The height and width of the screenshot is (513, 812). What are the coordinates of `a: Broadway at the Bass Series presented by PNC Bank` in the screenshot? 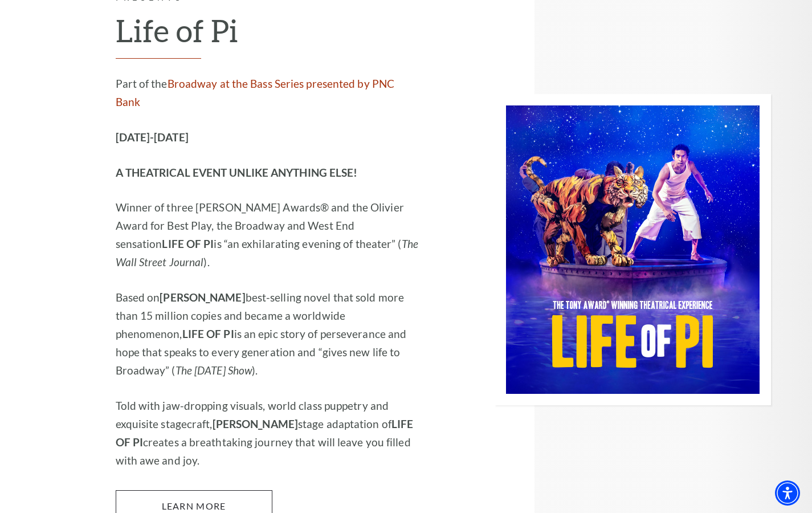 It's located at (255, 92).